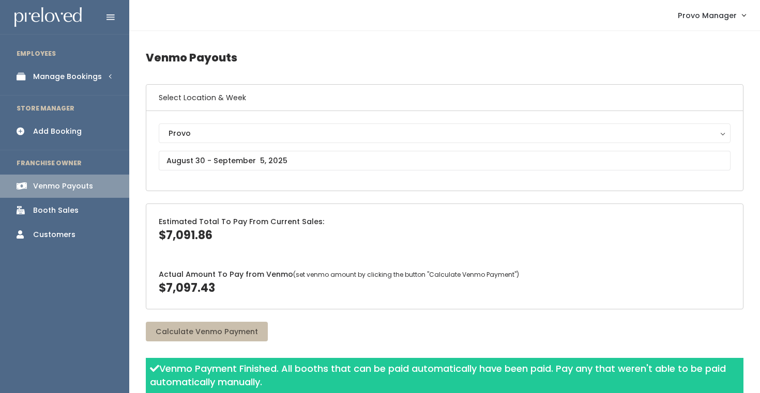  I want to click on h4: Venmo Payouts, so click(445, 57).